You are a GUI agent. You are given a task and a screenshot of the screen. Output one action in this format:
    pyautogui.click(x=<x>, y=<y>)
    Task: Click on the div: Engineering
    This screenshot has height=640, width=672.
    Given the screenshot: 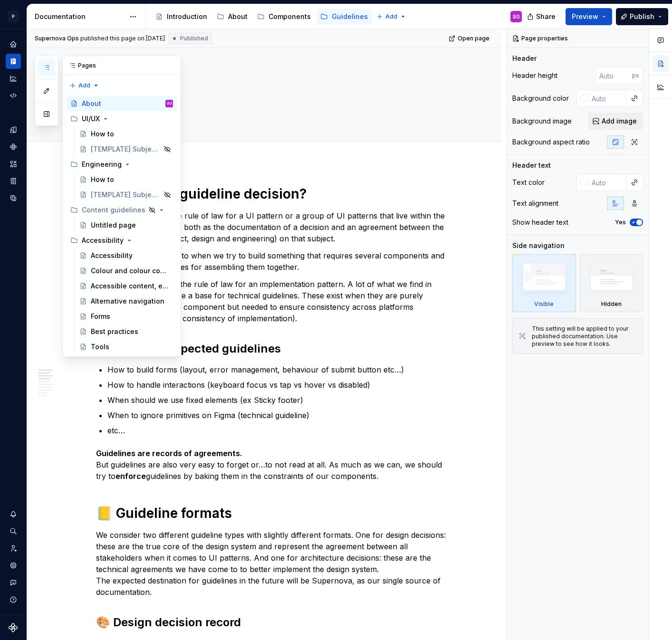 What is the action you would take?
    pyautogui.click(x=102, y=164)
    